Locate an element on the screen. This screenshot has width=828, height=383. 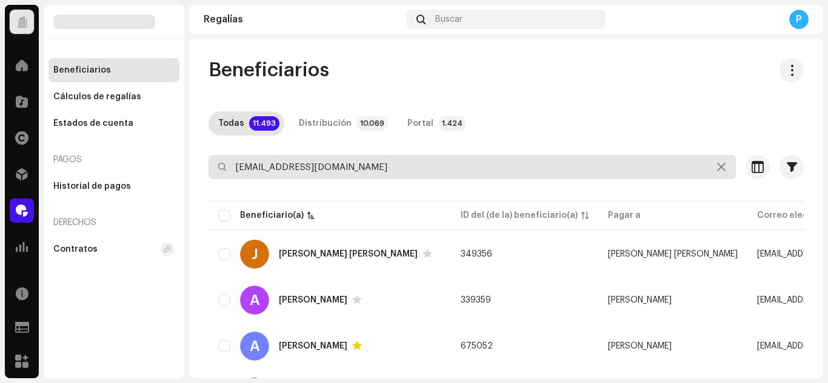
div: Distribución is located at coordinates (325, 124).